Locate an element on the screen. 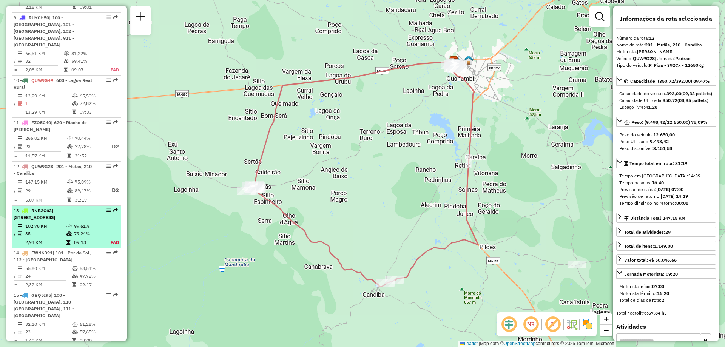 Image resolution: width=725 pixels, height=347 pixels. div: Tempo paradas: is located at coordinates (666, 183).